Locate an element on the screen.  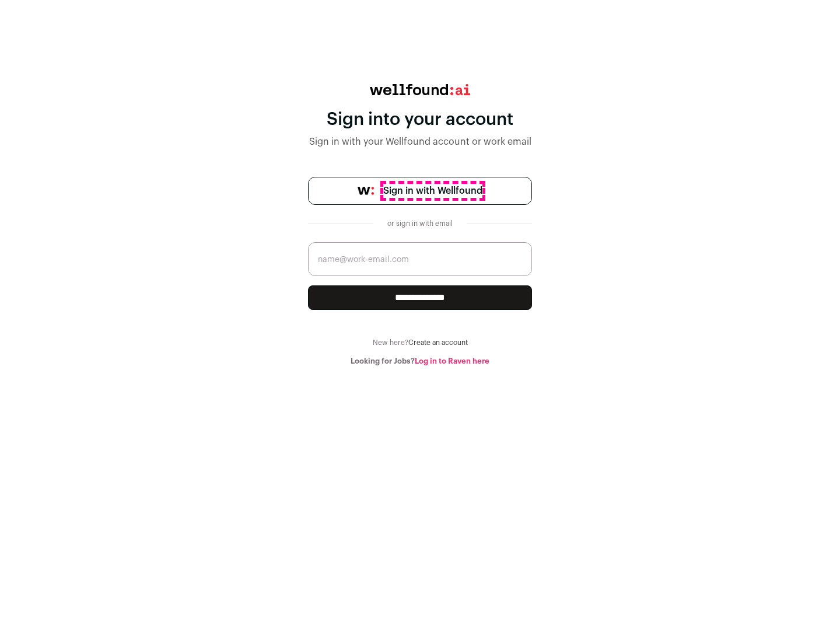
a: Sign in with Wellfound is located at coordinates (420, 191).